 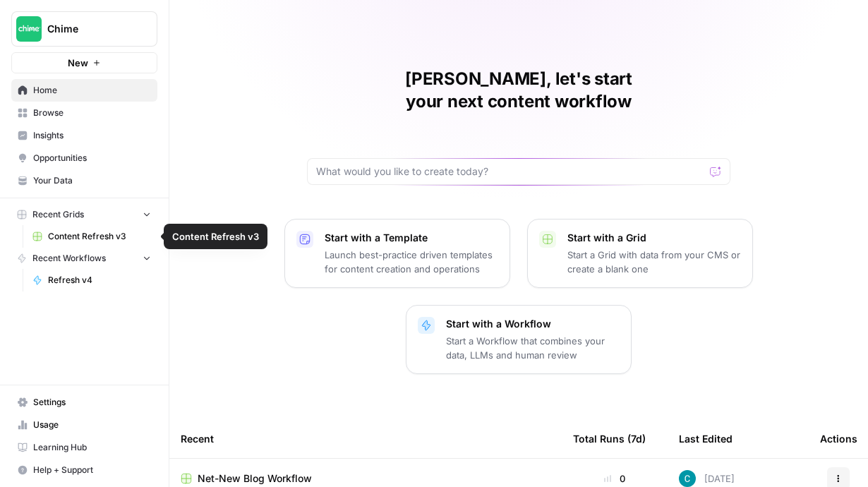 What do you see at coordinates (84, 91) in the screenshot?
I see `a: Home` at bounding box center [84, 91].